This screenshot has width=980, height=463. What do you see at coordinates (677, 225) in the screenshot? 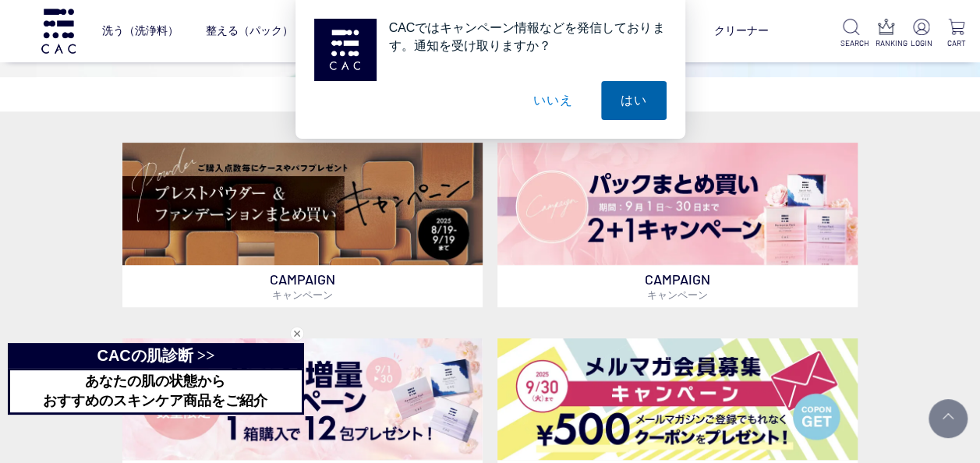
I see `a: パックキャンペーン2+1 パックキャンペーン2+1 CAMPAIGNキャンペーン` at bounding box center [677, 225].